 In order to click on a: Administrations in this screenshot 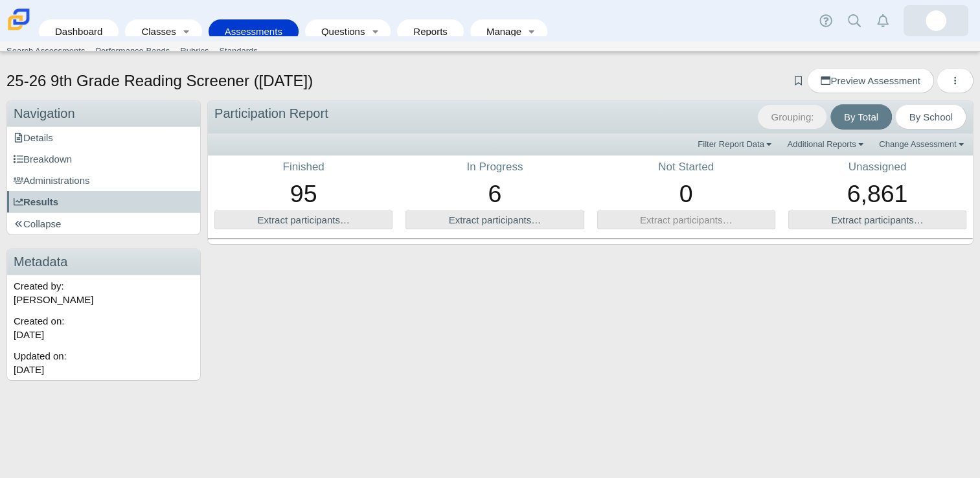, I will do `click(104, 180)`.